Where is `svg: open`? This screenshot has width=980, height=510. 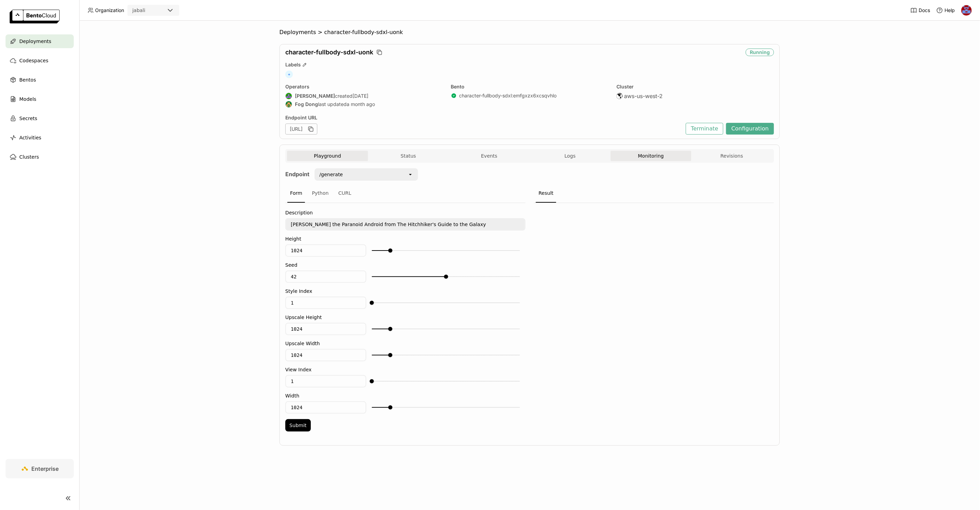 svg: open is located at coordinates (410, 175).